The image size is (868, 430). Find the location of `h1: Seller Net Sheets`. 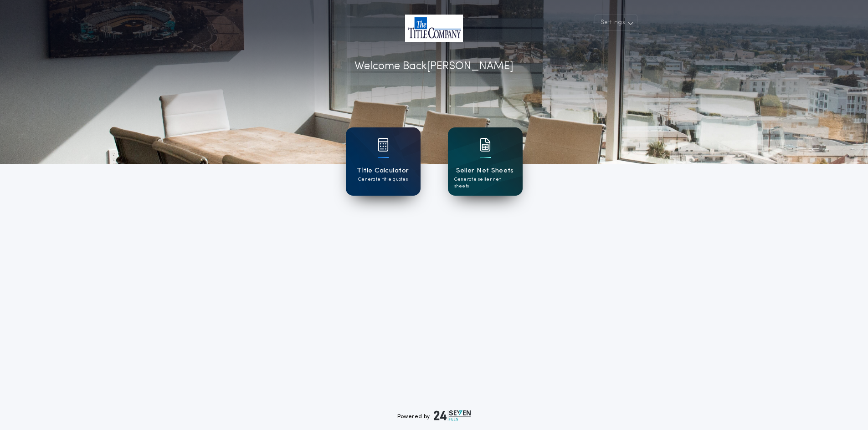

h1: Seller Net Sheets is located at coordinates (485, 171).